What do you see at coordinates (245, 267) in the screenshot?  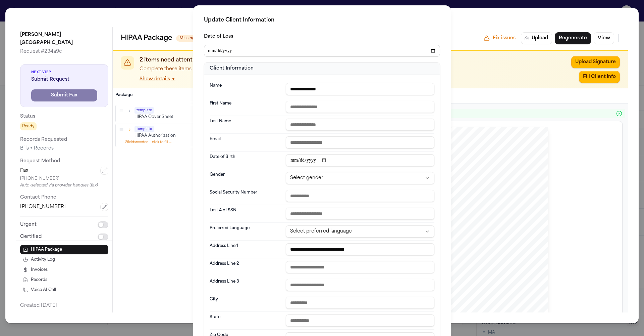 I see `dt: Address Line 2` at bounding box center [245, 267].